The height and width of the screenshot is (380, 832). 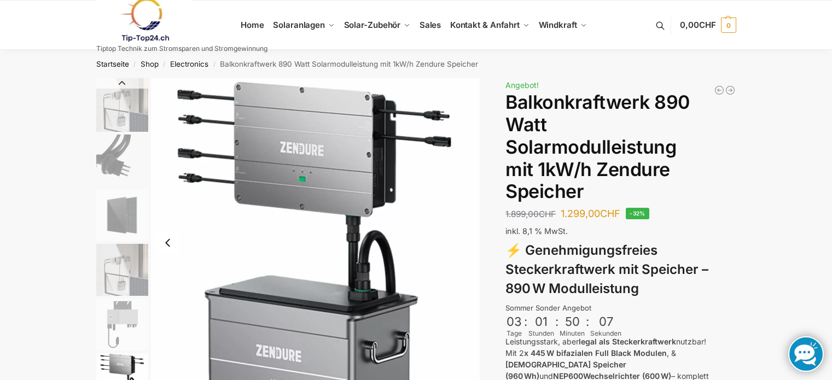 I want to click on div: 01, so click(x=541, y=322).